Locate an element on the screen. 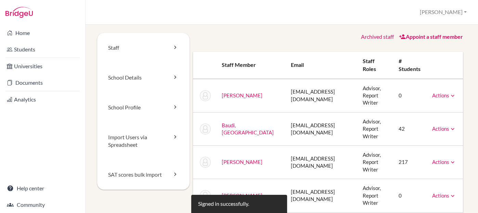 This screenshot has width=478, height=213. th: Staff member is located at coordinates (251, 65).